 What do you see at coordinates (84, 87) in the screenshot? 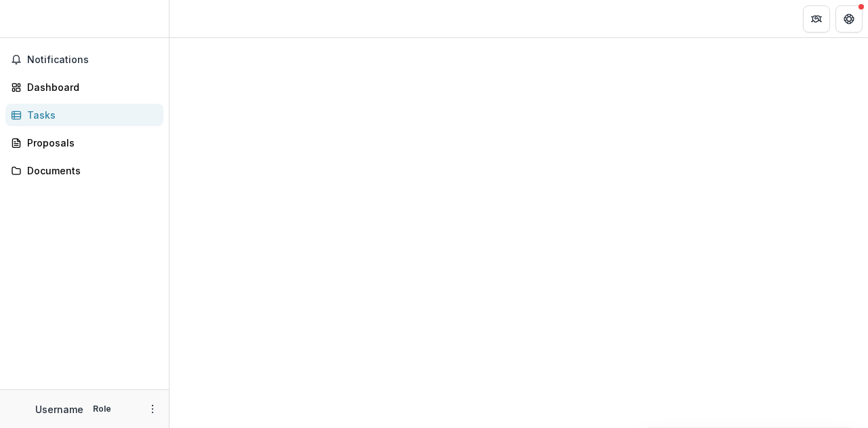
I see `a: Dashboard` at bounding box center [84, 87].